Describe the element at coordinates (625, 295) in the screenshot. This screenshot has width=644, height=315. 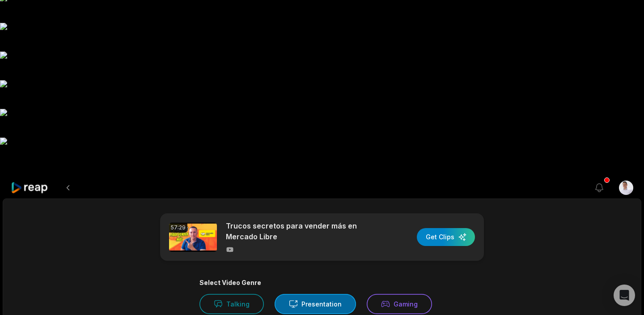
I see `div: Open Intercom Messenger` at that location.